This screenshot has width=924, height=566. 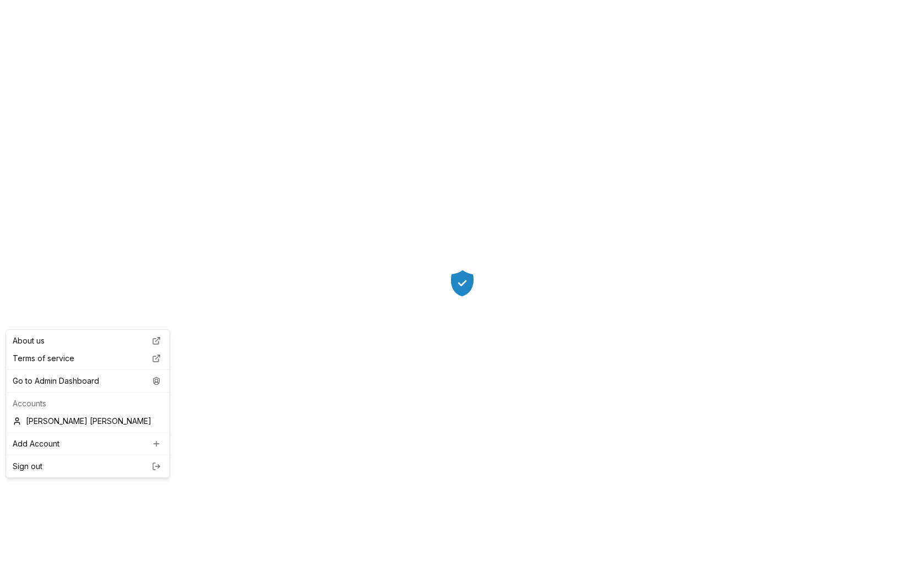 I want to click on div: Go to Admin Dashboard, so click(x=87, y=381).